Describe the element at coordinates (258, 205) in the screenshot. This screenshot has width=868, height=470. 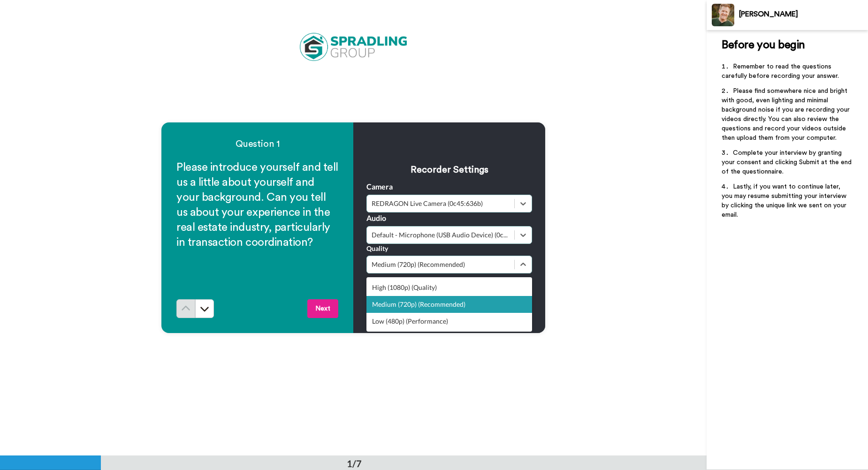
I see `span: Please introduce yourself and tell us a little about yourself and your background. Can you tell u...` at that location.